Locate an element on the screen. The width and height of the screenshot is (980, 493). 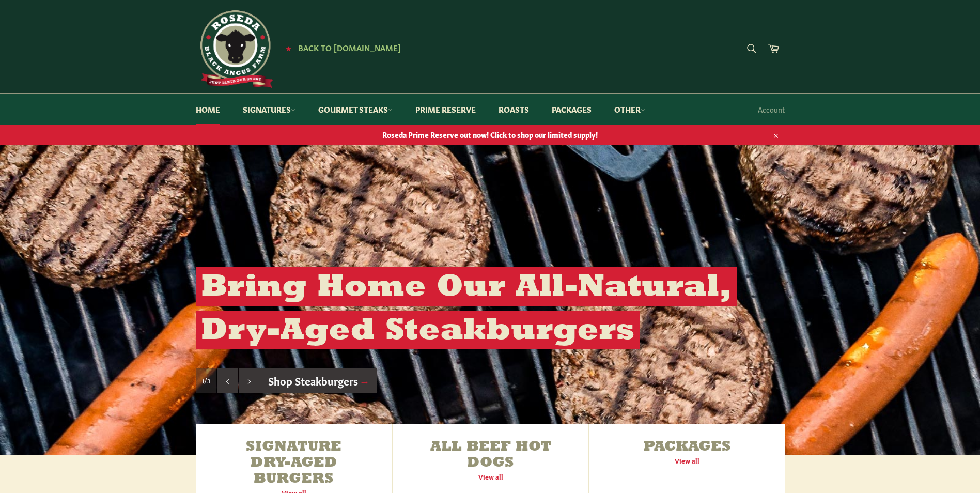
a: Shop Steakburgers is located at coordinates (319, 381).